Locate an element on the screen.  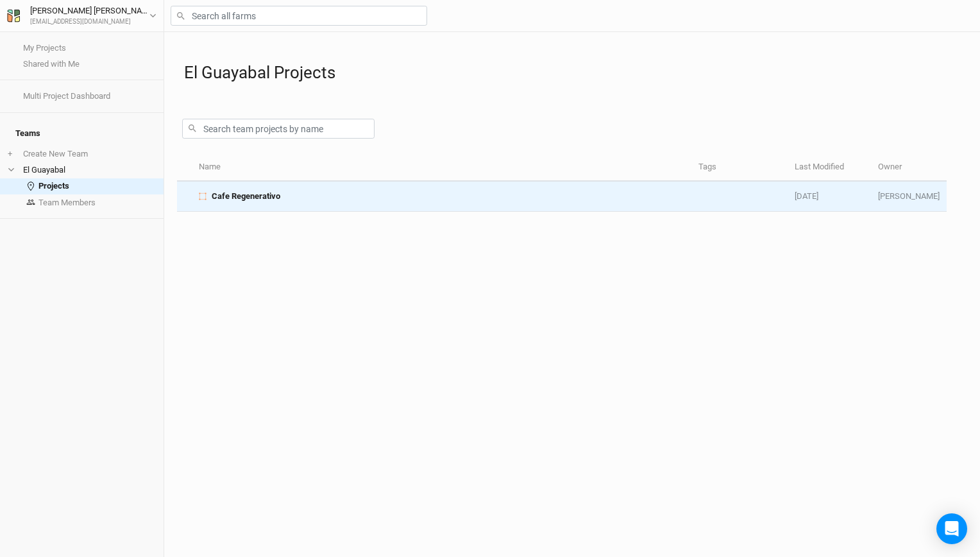
span: Cafe Regenerativo is located at coordinates (246, 197).